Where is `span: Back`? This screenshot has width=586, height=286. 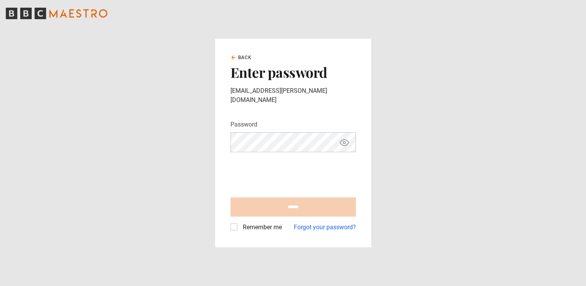 span: Back is located at coordinates (245, 58).